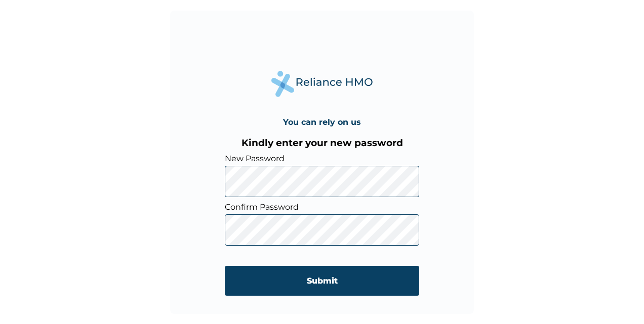 The image size is (644, 324). I want to click on h4: You can rely on us, so click(322, 122).